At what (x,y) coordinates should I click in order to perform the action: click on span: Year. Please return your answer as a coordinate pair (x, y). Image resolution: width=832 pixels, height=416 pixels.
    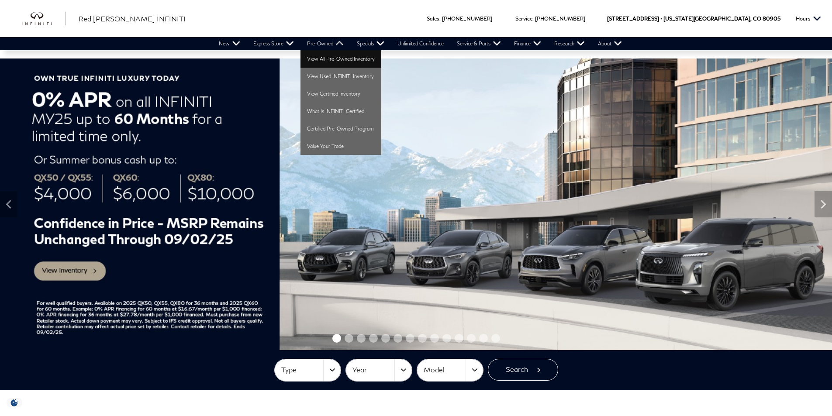
    Looking at the image, I should click on (373, 370).